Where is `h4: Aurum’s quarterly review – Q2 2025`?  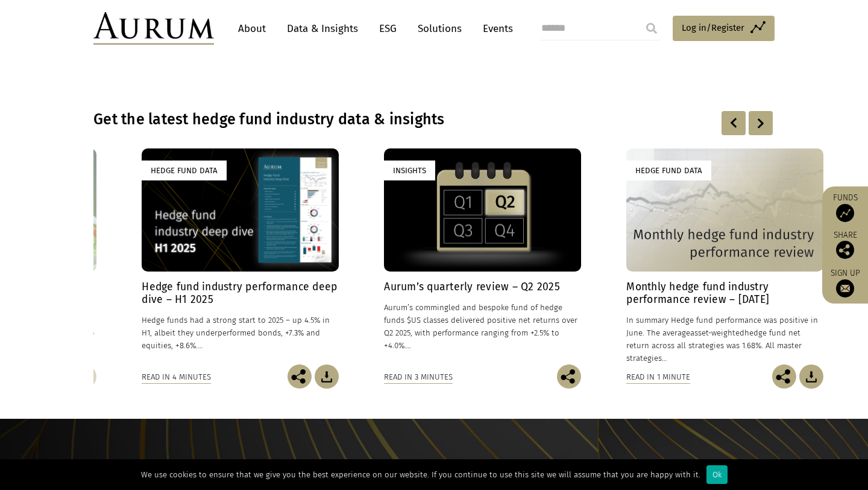
h4: Aurum’s quarterly review – Q2 2025 is located at coordinates (482, 286).